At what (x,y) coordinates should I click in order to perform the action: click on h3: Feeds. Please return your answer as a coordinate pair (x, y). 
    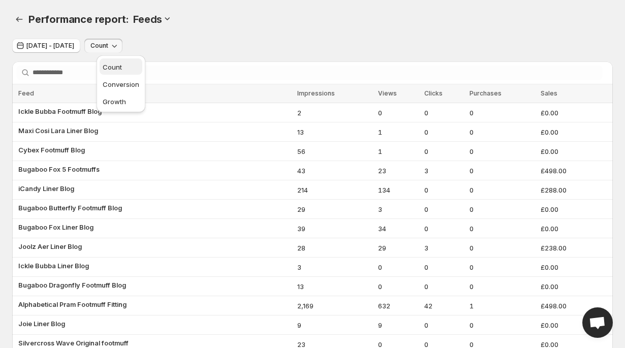
    Looking at the image, I should click on (147, 19).